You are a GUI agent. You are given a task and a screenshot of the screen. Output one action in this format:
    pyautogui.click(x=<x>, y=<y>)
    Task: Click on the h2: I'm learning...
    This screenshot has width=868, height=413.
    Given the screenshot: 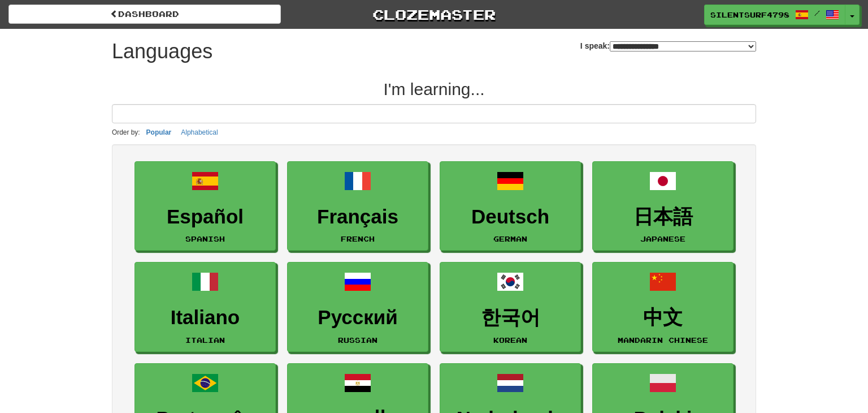 What is the action you would take?
    pyautogui.click(x=434, y=89)
    